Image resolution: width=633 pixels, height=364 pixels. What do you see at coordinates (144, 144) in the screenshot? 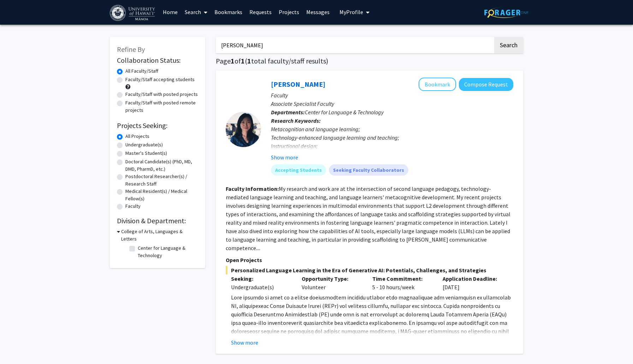
I see `label: Undergraduate(s)` at bounding box center [144, 144].